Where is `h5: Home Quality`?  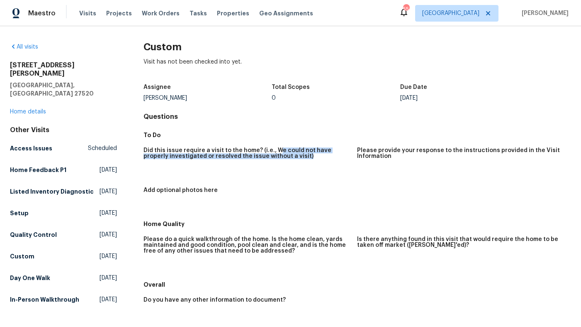
h5: Home Quality is located at coordinates (357, 224).